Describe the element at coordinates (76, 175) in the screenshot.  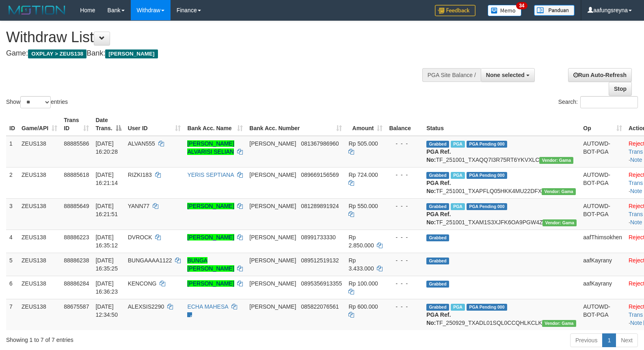
I see `span: 88885618` at that location.